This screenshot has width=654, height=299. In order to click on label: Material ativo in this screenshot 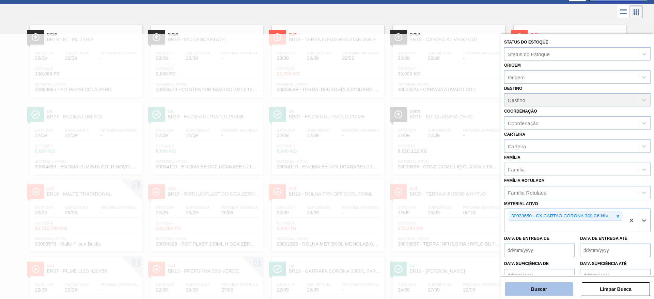, I will do `click(521, 204)`.